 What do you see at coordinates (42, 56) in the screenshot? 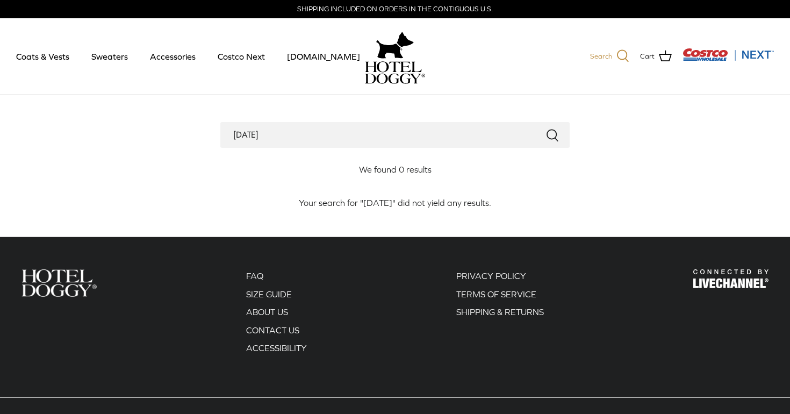
I see `a: Coats & Vests` at bounding box center [42, 56].